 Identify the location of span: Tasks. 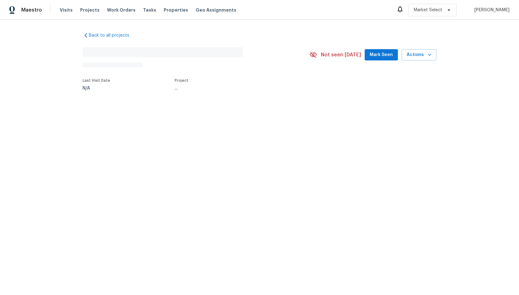
(150, 10).